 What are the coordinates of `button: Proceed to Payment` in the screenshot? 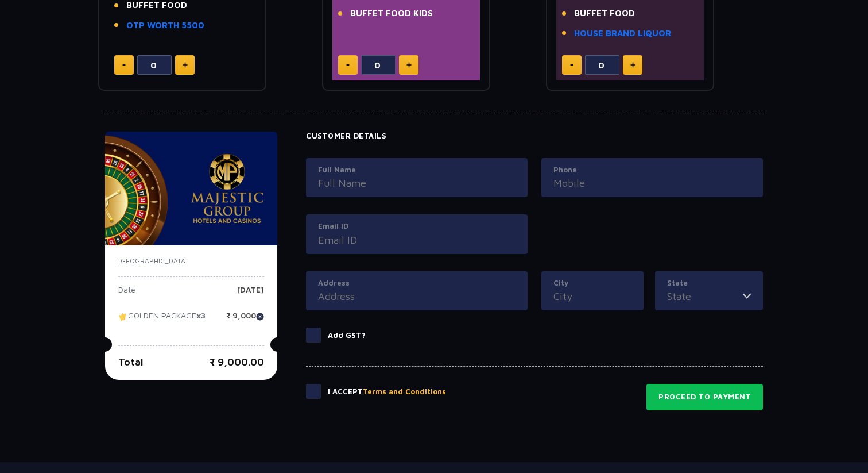 It's located at (705, 397).